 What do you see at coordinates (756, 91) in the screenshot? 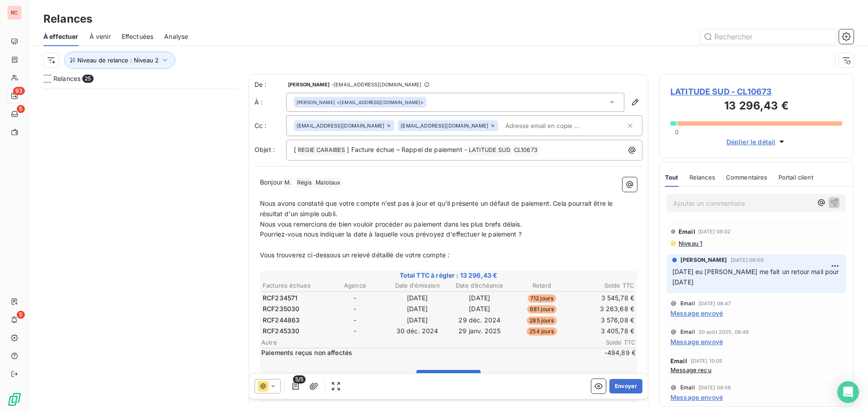
I see `span: LATITUDE SUD - CL10673` at bounding box center [756, 91].